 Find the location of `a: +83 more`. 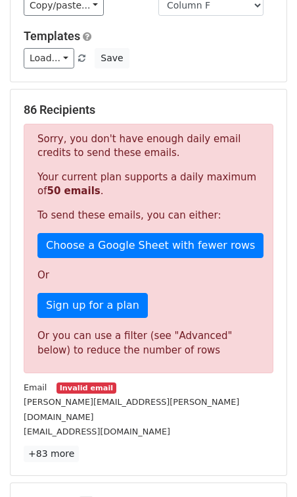

a: +83 more is located at coordinates (51, 453).